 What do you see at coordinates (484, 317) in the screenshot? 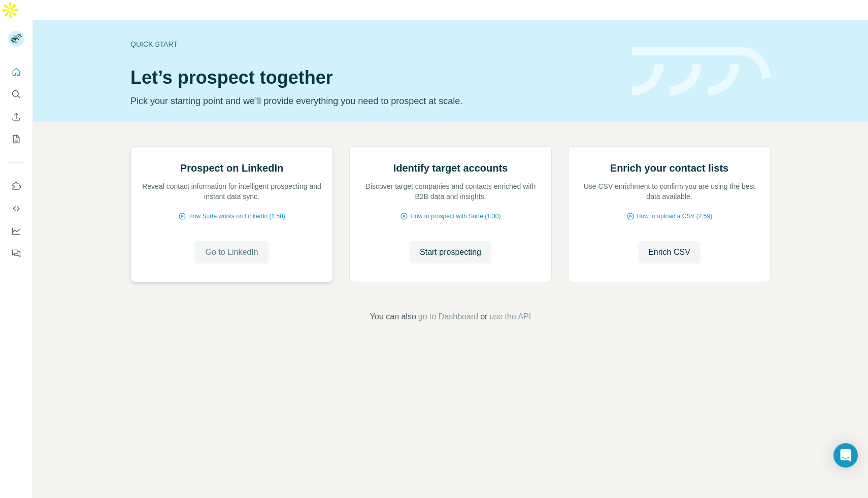
I see `span: or` at bounding box center [484, 317].